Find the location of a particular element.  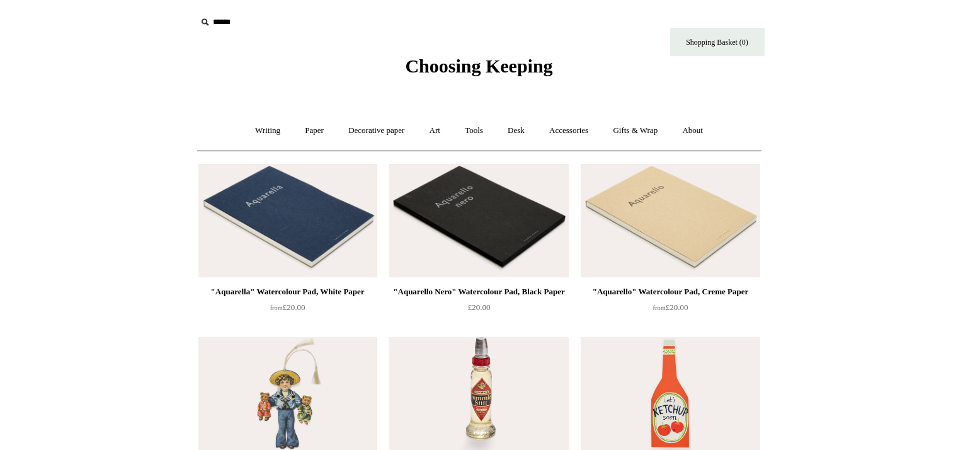

a: Accessories is located at coordinates (569, 130).